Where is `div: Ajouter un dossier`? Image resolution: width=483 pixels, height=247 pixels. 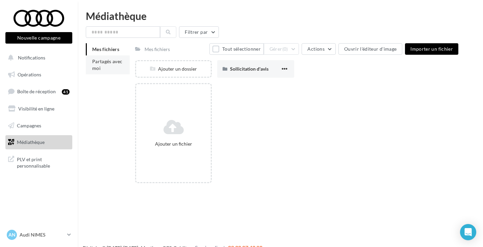
div: Ajouter un dossier is located at coordinates (173, 69).